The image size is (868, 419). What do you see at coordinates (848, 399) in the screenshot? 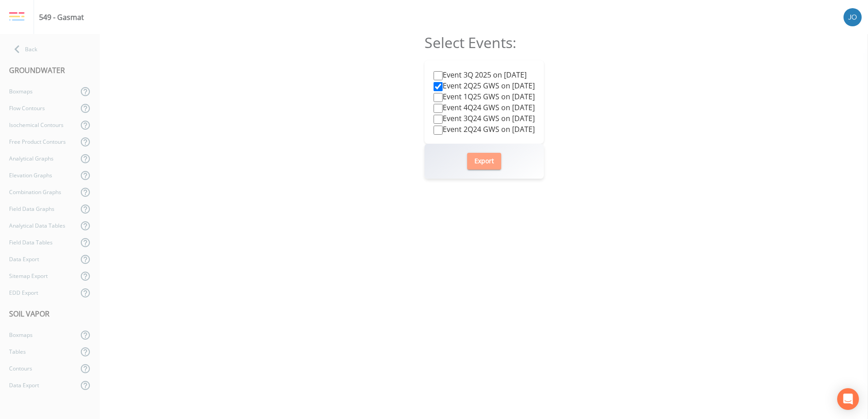
I see `div: Open Intercom Messenger` at bounding box center [848, 399].